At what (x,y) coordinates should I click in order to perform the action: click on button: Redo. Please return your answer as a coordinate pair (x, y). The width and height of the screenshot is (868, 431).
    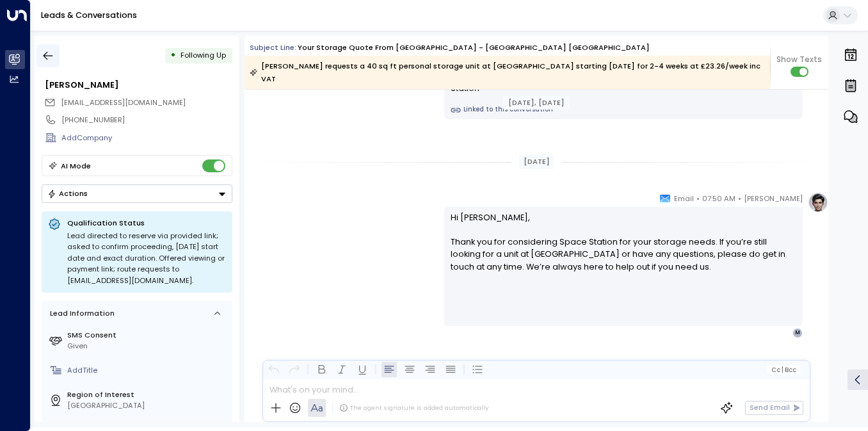
    Looking at the image, I should click on (295, 370).